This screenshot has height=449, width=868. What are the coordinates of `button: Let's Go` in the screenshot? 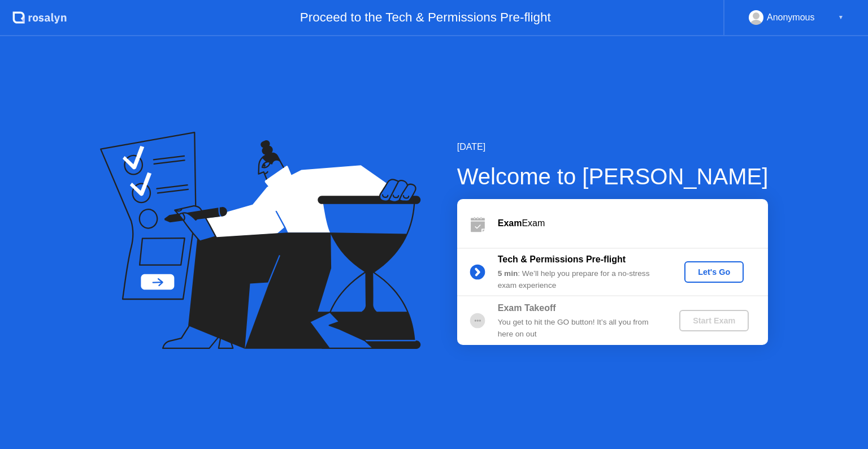 It's located at (714, 272).